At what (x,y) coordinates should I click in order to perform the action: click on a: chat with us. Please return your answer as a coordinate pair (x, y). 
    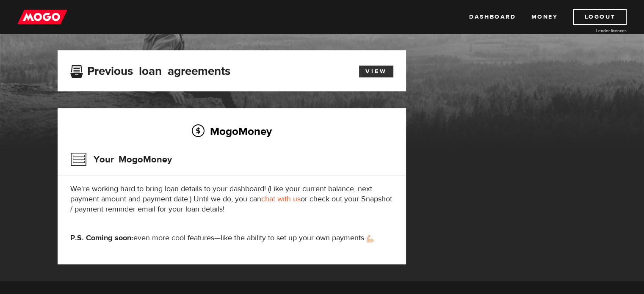
    Looking at the image, I should click on (281, 199).